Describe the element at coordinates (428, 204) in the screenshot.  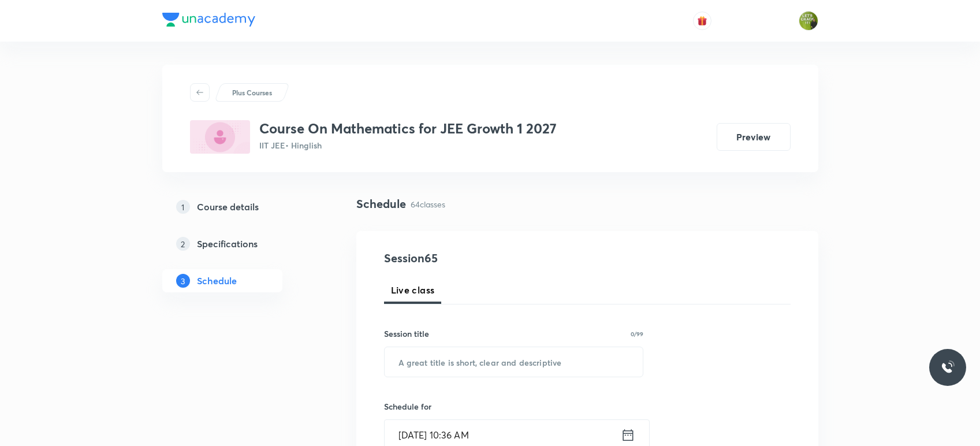
I see `p: 64 classes` at that location.